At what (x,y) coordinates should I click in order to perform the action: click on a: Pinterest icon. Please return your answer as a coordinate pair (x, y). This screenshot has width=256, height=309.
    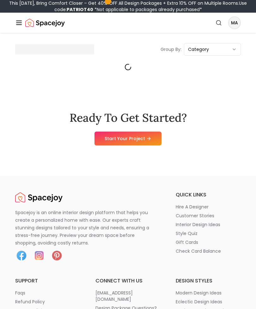
    Looking at the image, I should click on (57, 255).